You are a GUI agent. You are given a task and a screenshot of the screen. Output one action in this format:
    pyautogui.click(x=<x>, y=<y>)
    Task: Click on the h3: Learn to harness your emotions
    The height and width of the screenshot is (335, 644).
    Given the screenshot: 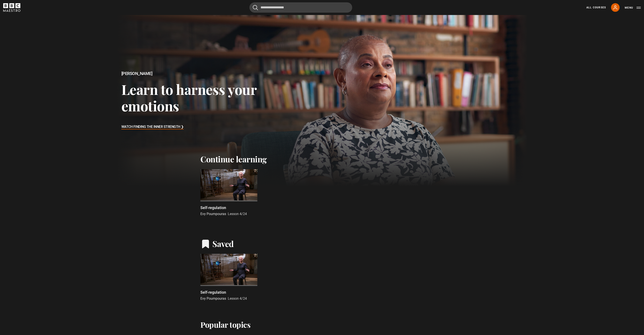 What is the action you would take?
    pyautogui.click(x=201, y=98)
    